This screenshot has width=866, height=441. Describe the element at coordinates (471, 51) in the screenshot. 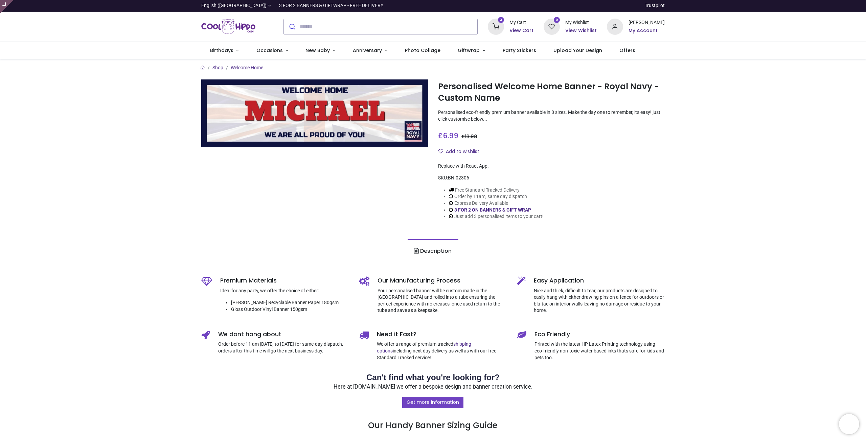

I see `a: Giftwrap` at that location.